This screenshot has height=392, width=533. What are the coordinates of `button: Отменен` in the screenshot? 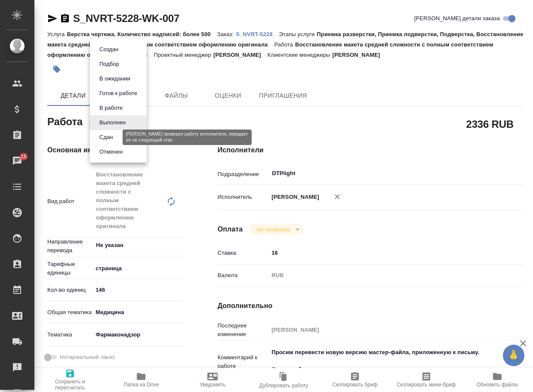 It's located at (111, 152).